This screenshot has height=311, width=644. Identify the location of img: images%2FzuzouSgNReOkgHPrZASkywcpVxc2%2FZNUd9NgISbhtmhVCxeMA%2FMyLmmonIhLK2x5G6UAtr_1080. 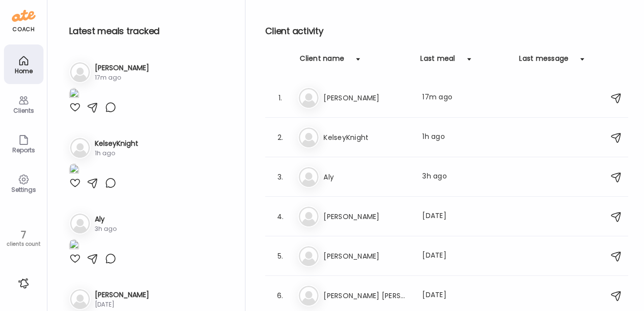
(74, 170).